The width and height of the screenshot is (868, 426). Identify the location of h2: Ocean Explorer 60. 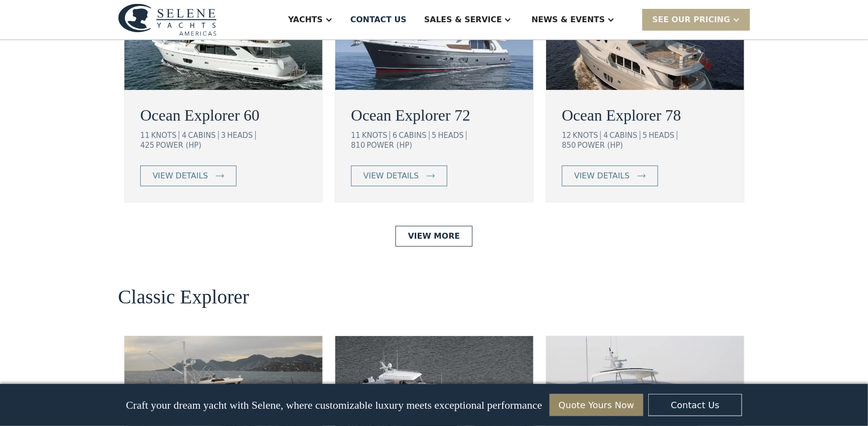
(224, 115).